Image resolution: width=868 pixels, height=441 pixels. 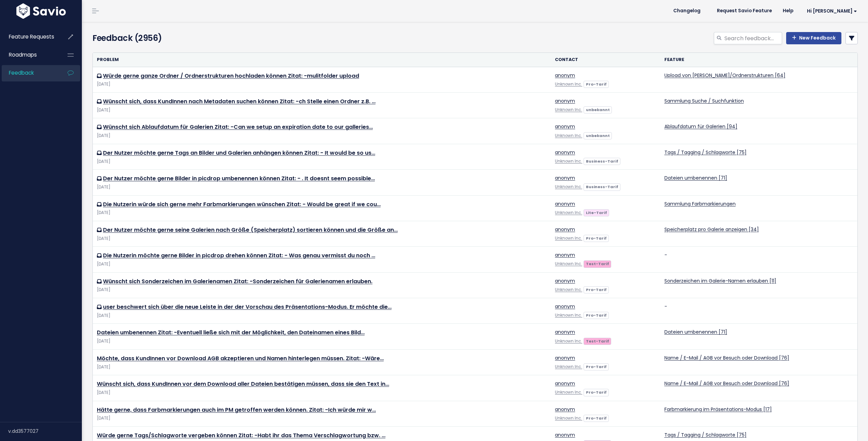 I want to click on a: Dateien umbenennen [71], so click(x=695, y=332).